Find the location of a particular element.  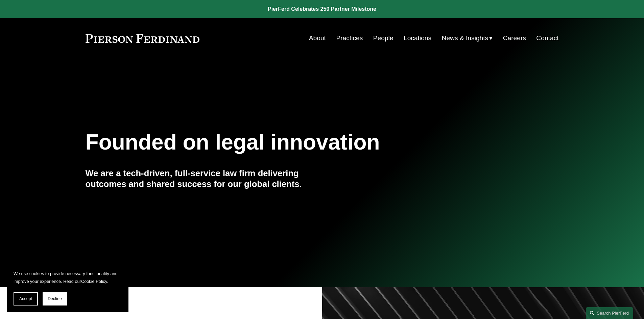

button: Accept is located at coordinates (26, 298).